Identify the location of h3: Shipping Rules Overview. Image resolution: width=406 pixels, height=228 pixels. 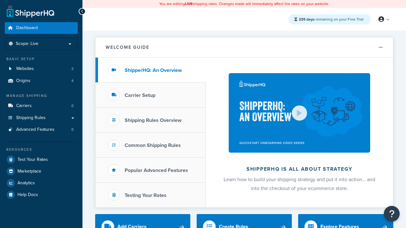
(153, 120).